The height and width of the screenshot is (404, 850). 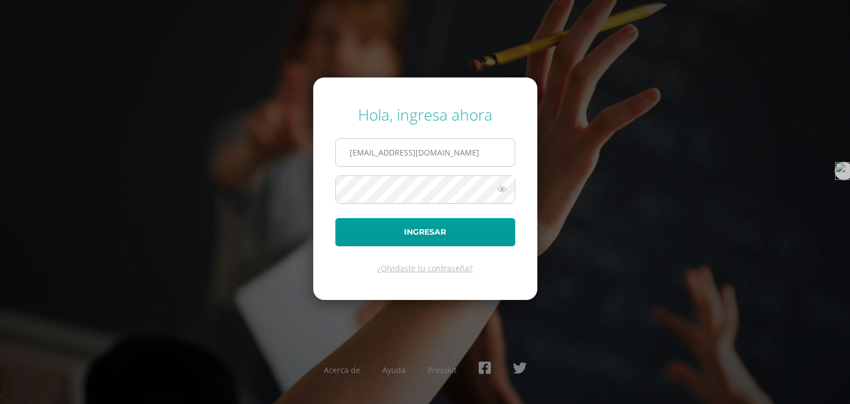 I want to click on input: Correo electrónico o usuario, so click(x=425, y=152).